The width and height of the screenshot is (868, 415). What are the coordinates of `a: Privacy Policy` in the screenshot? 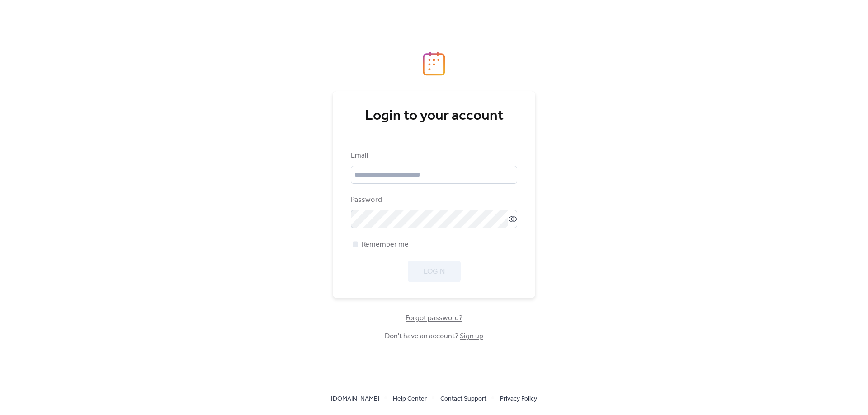 It's located at (518, 398).